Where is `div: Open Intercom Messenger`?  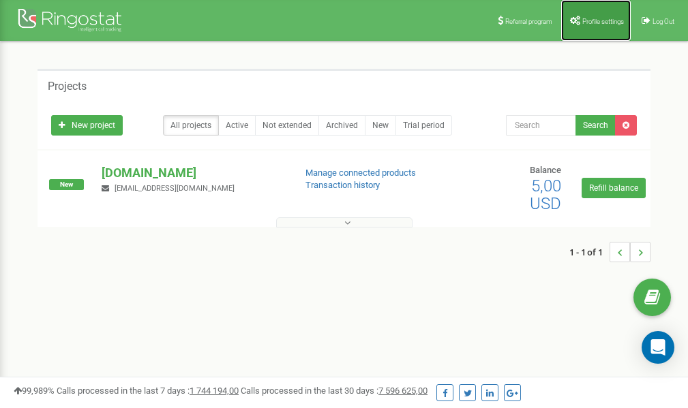 div: Open Intercom Messenger is located at coordinates (658, 348).